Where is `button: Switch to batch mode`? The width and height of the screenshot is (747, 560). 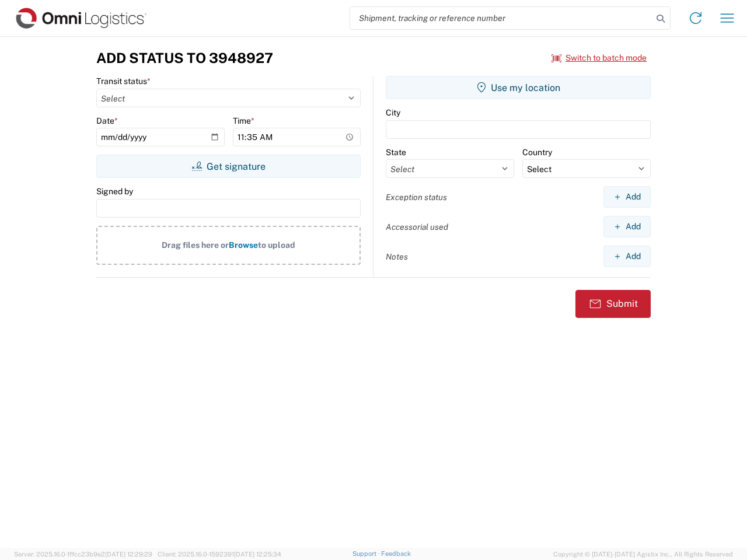
button: Switch to batch mode is located at coordinates (599, 58).